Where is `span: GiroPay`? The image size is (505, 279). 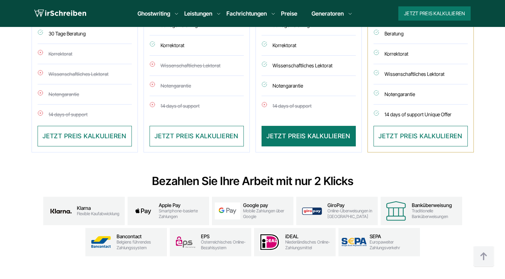
span: GiroPay is located at coordinates (351, 205).